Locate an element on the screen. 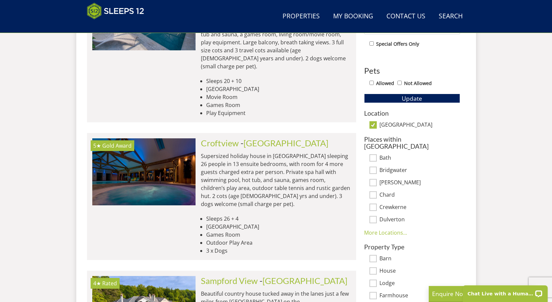 The height and width of the screenshot is (302, 552). label: Dulverton is located at coordinates (420, 220).